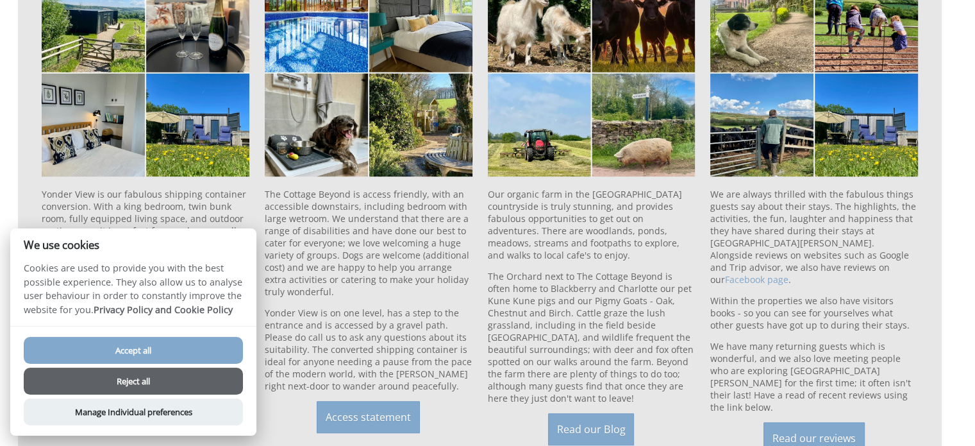  Describe the element at coordinates (369, 349) in the screenshot. I see `p: Yonder View is on one level, has a step to the entrance and is accessed by a gravel path. Please ...` at that location.